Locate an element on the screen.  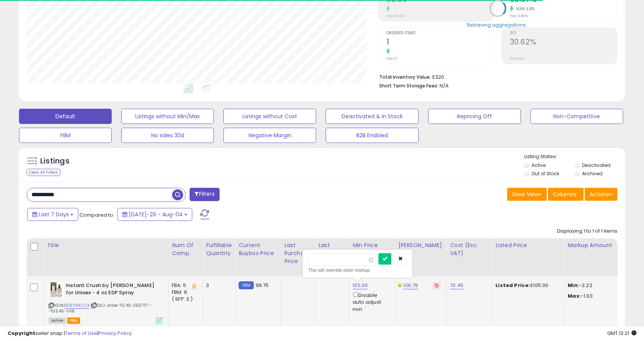
div: Num of Comp. is located at coordinates (185, 249).